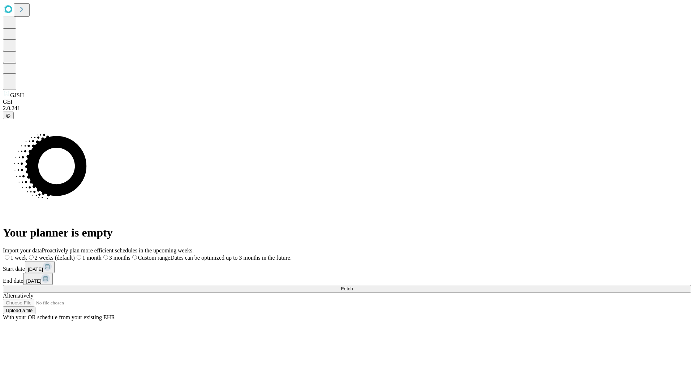 This screenshot has height=390, width=694. Describe the element at coordinates (347, 108) in the screenshot. I see `div: 2.0.241` at that location.